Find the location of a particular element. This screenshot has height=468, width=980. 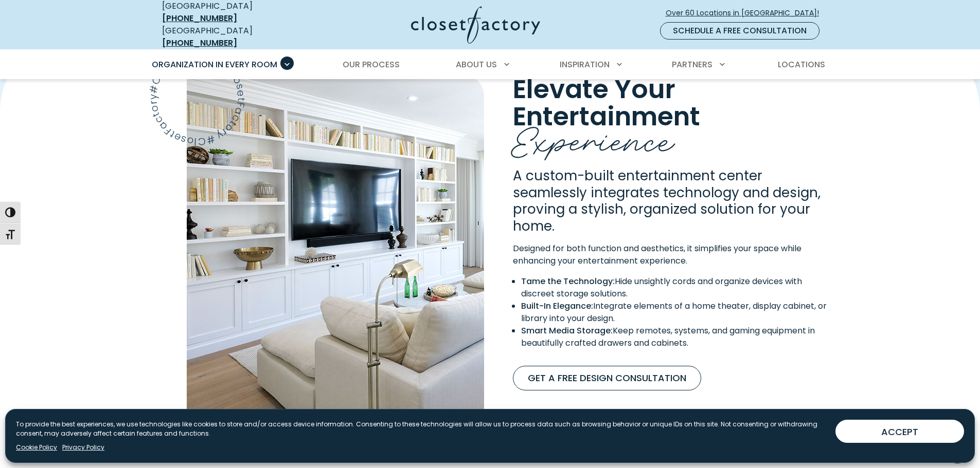

img: Closet Factory Logo is located at coordinates (475, 25).